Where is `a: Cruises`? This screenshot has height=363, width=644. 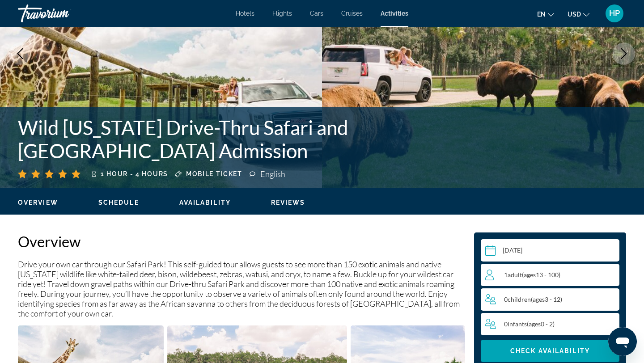 a: Cruises is located at coordinates (352, 13).